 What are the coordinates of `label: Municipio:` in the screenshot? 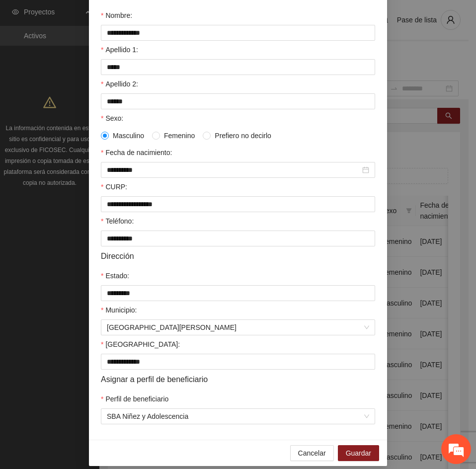 It's located at (119, 310).